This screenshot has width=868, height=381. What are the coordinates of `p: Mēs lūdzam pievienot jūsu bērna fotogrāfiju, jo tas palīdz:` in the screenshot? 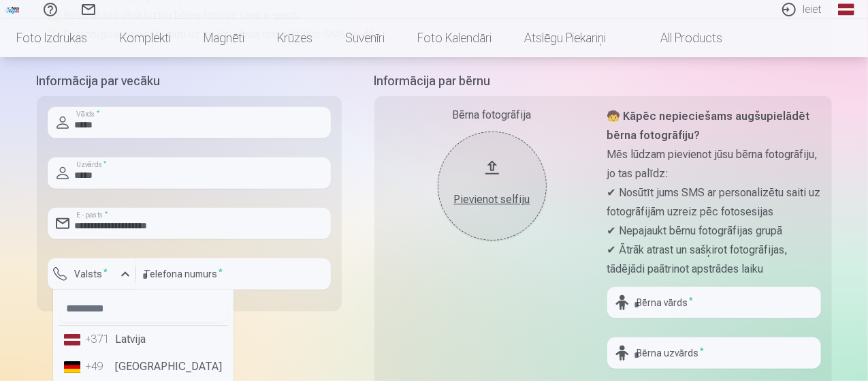 It's located at (714, 164).